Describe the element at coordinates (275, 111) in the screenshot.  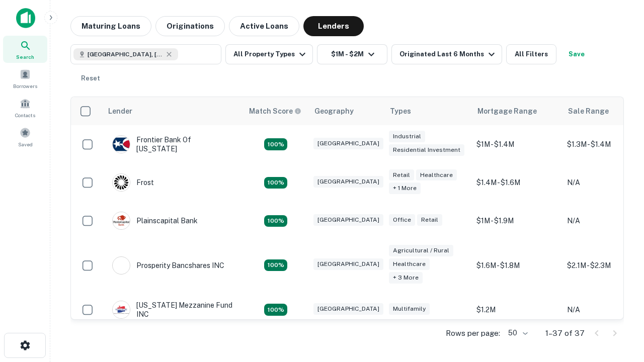
I see `div: Capitalize uses an advanced AI algorithm to match your search with the best lender. The match sco...` at that location.